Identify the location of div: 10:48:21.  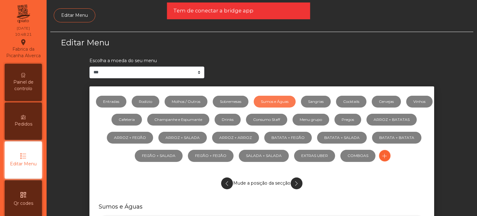
(23, 34).